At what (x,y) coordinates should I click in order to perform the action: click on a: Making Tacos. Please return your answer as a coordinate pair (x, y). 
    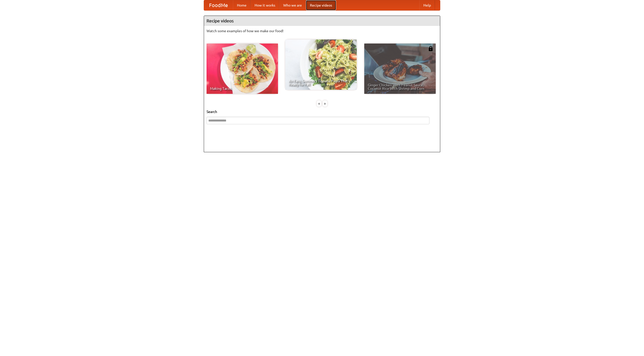
    Looking at the image, I should click on (242, 69).